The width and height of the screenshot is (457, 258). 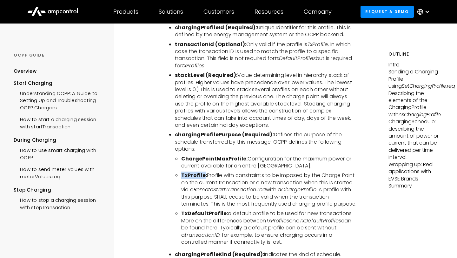 What do you see at coordinates (193, 65) in the screenshot?
I see `i: txProfiles` at bounding box center [193, 65].